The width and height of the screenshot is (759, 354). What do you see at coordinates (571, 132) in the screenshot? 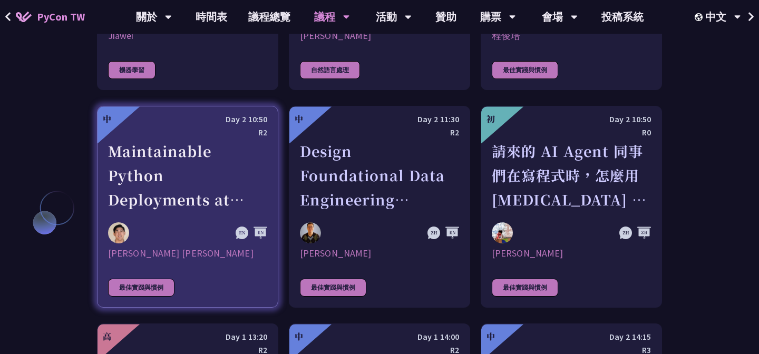
I see `div: R0` at bounding box center [571, 132].